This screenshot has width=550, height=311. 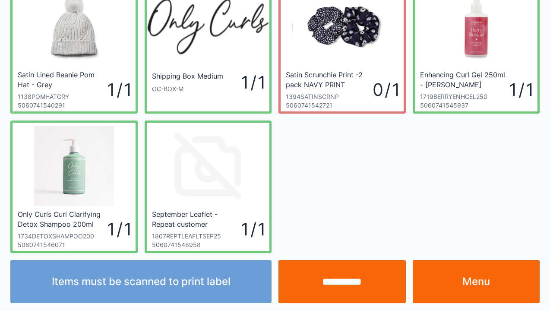 I want to click on div: 5060741546958, so click(x=196, y=245).